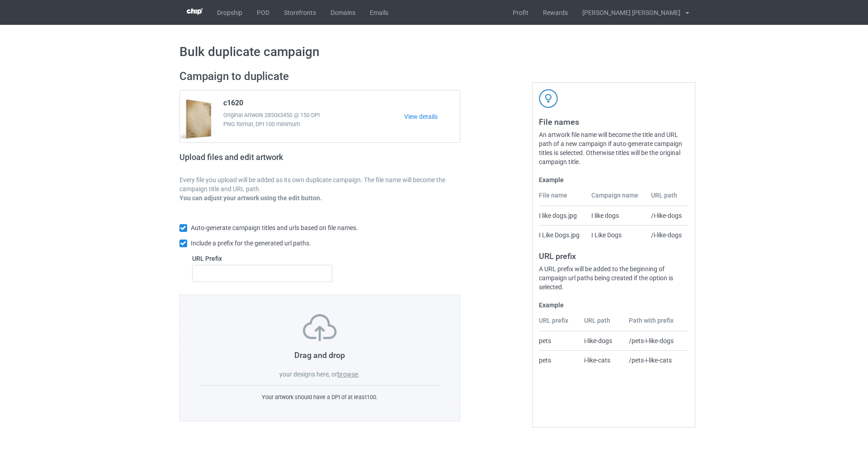  I want to click on h2: Campaign to duplicate, so click(320, 76).